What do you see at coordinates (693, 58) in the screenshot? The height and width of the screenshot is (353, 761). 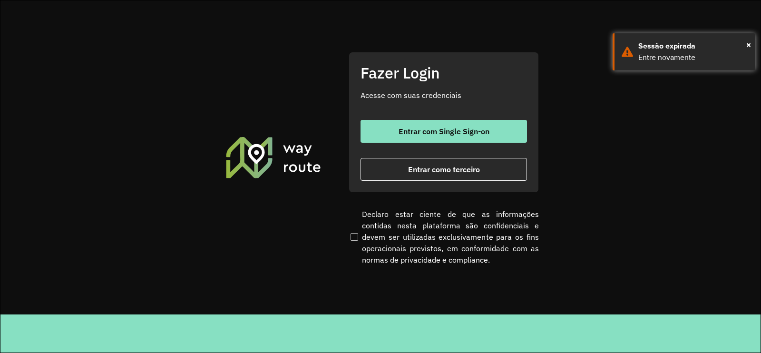 I see `div: Entre novamente` at bounding box center [693, 58].